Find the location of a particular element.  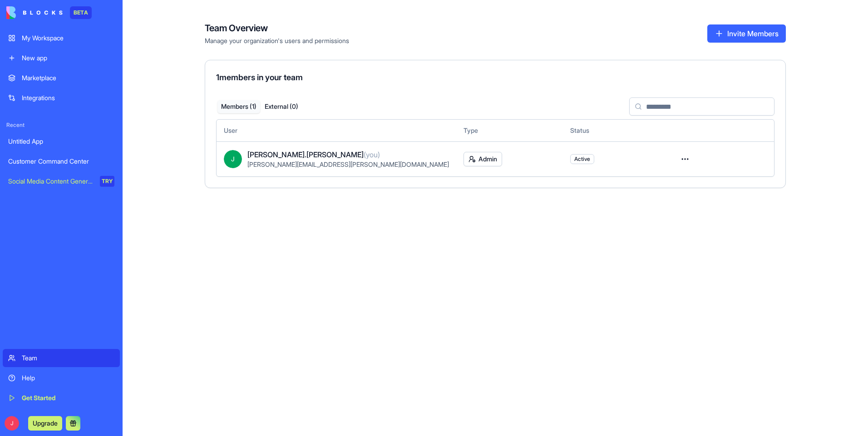

a: Customer Command Center is located at coordinates (61, 162).